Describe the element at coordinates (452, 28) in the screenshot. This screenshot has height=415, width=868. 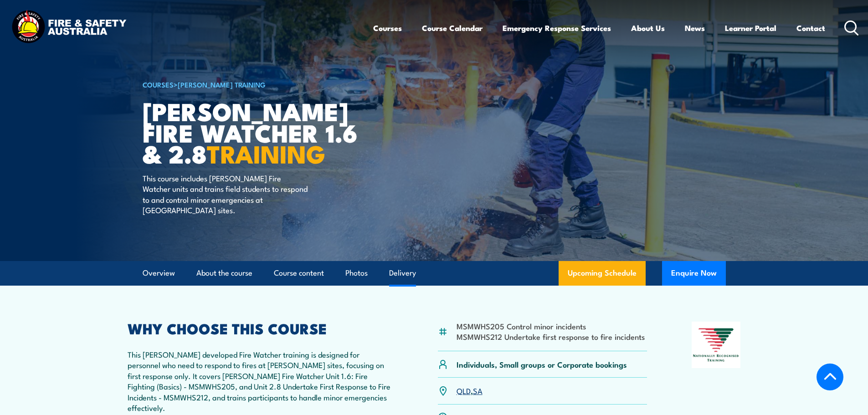
I see `a: Course Calendar` at that location.